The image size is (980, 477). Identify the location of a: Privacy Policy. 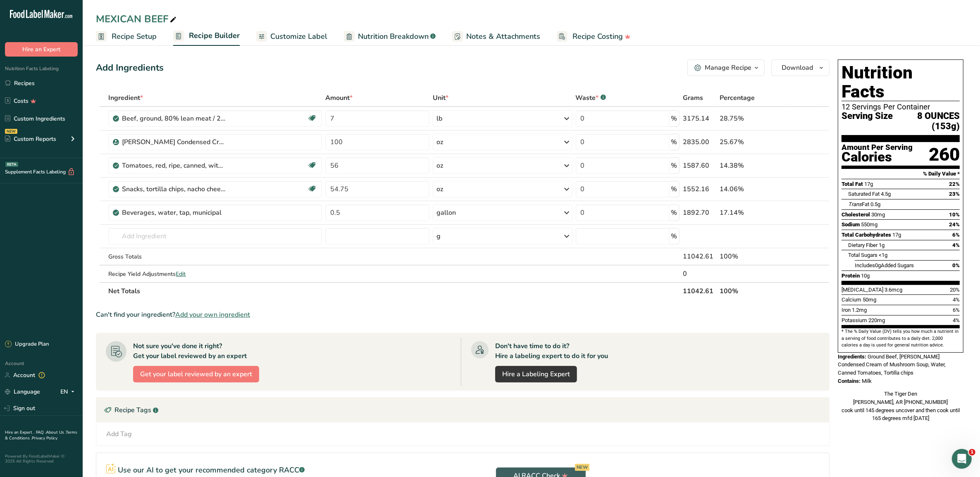
(44, 439).